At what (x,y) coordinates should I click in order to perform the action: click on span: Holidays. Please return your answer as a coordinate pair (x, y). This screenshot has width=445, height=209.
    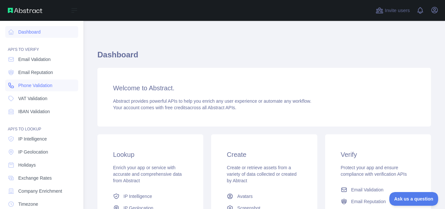
    Looking at the image, I should click on (27, 165).